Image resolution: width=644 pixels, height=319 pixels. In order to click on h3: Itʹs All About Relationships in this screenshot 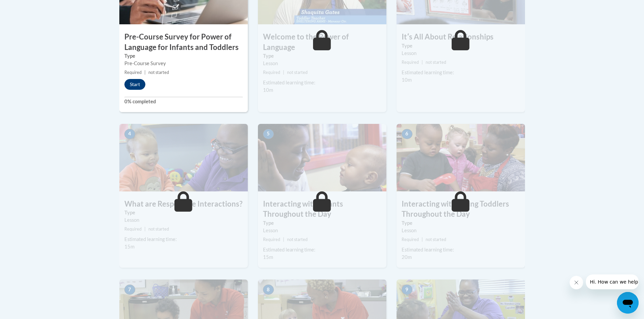, I will do `click(461, 37)`.